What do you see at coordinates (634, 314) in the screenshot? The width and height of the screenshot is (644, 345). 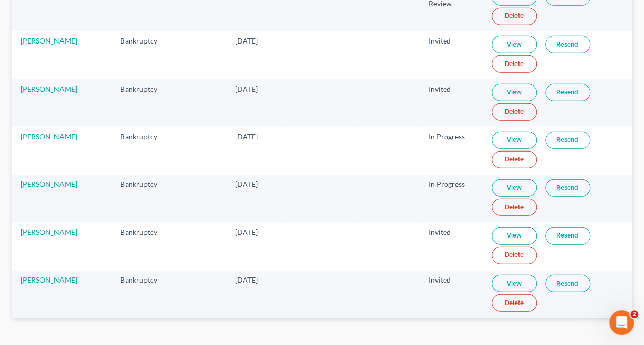 I see `span: 2` at bounding box center [634, 314].